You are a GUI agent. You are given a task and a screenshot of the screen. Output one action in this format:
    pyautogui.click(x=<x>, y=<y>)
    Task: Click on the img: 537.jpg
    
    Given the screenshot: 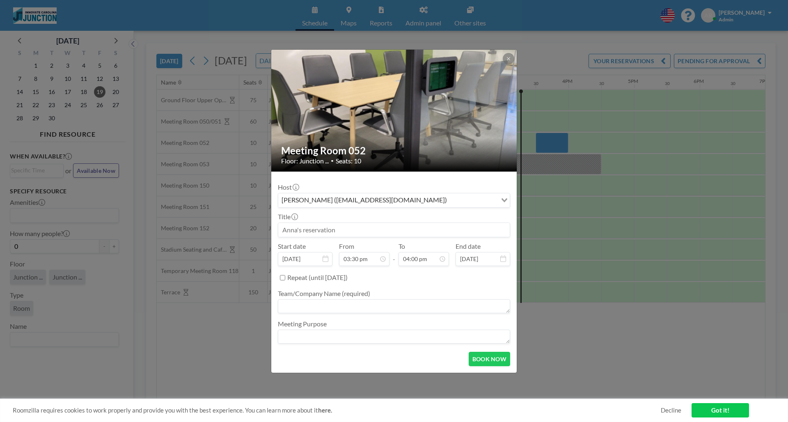 What is the action you would take?
    pyautogui.click(x=395, y=110)
    